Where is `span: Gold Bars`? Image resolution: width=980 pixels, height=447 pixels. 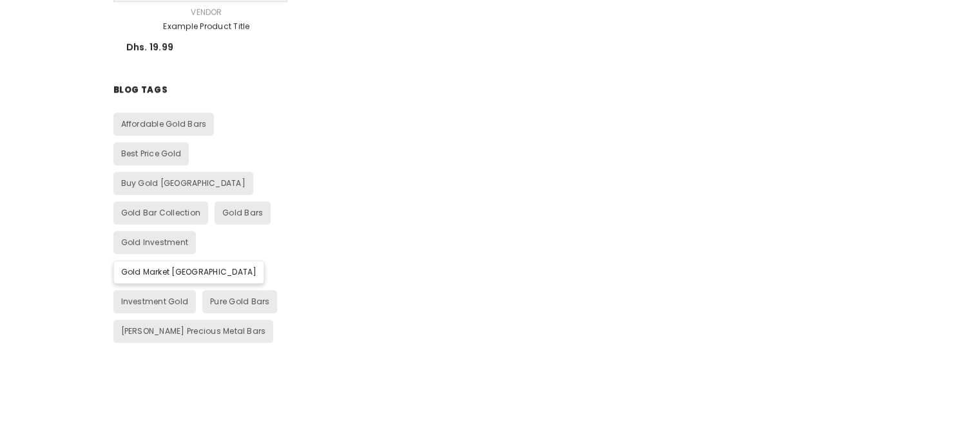
span: Gold Bars is located at coordinates (242, 212).